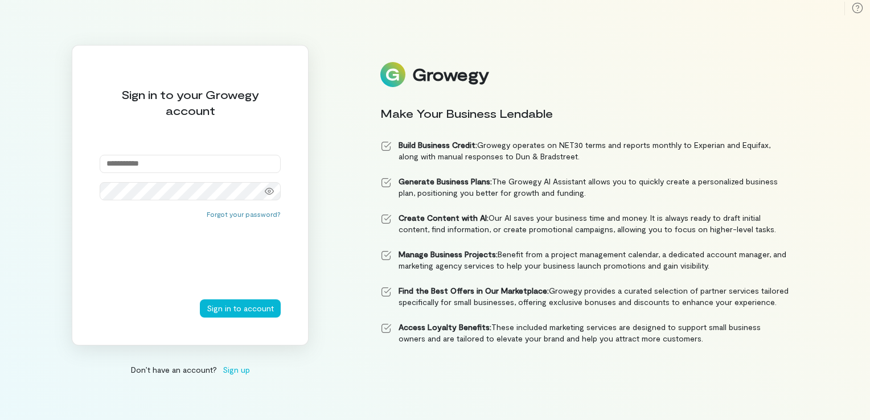  Describe the element at coordinates (448, 254) in the screenshot. I see `strong: Manage Business Projects:` at that location.